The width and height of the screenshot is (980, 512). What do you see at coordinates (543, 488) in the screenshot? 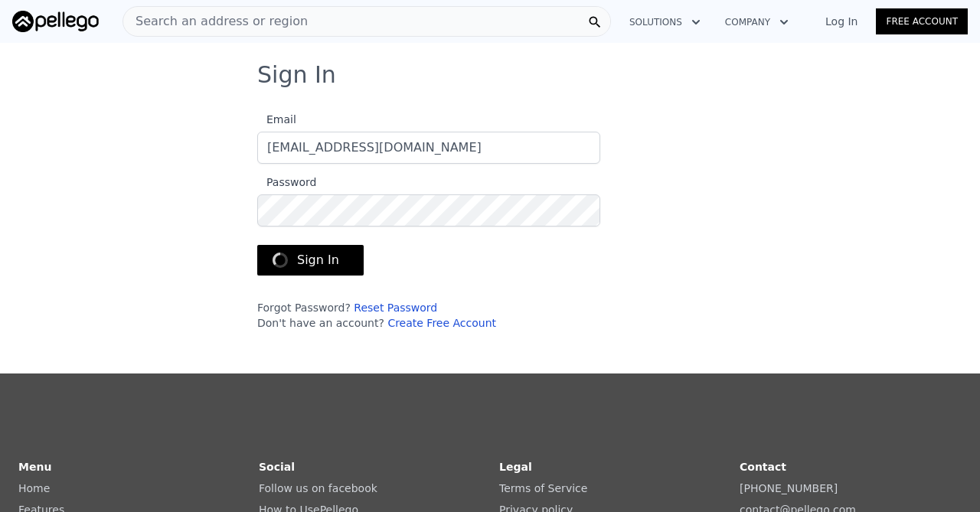
I see `a: Terms of Service` at bounding box center [543, 488].